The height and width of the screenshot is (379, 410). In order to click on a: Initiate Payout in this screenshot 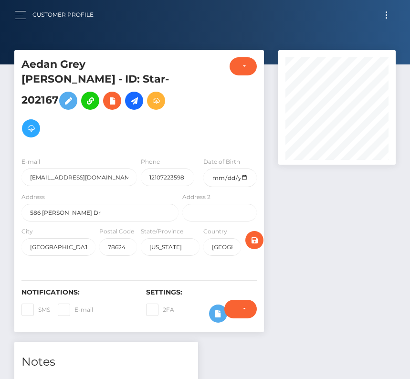, I will do `click(134, 101)`.